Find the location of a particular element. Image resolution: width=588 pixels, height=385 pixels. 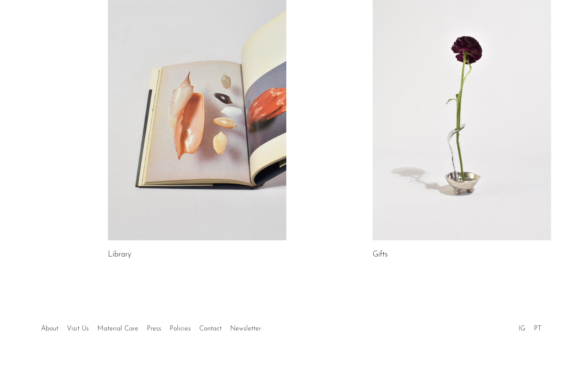

a: Material Care is located at coordinates (117, 329).